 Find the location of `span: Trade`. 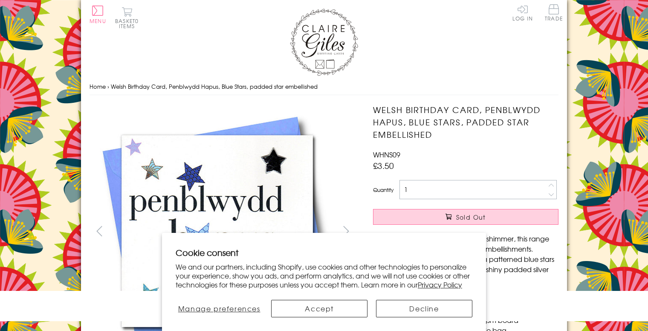

span: Trade is located at coordinates (553, 12).